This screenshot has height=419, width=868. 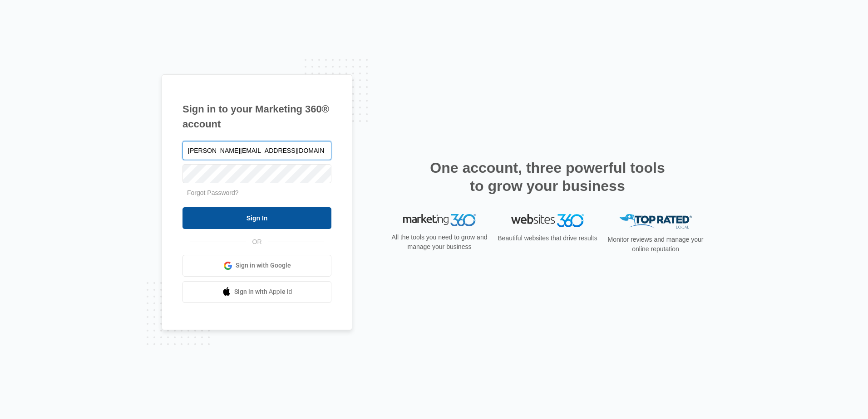 What do you see at coordinates (548, 221) in the screenshot?
I see `img: Websites 360` at bounding box center [548, 221].